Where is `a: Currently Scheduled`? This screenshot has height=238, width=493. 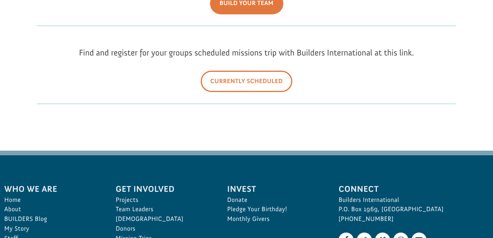
a: Currently Scheduled is located at coordinates (247, 81).